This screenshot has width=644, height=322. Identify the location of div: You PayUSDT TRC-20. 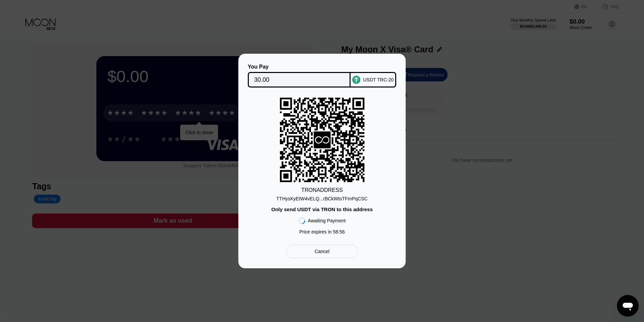
(322, 76).